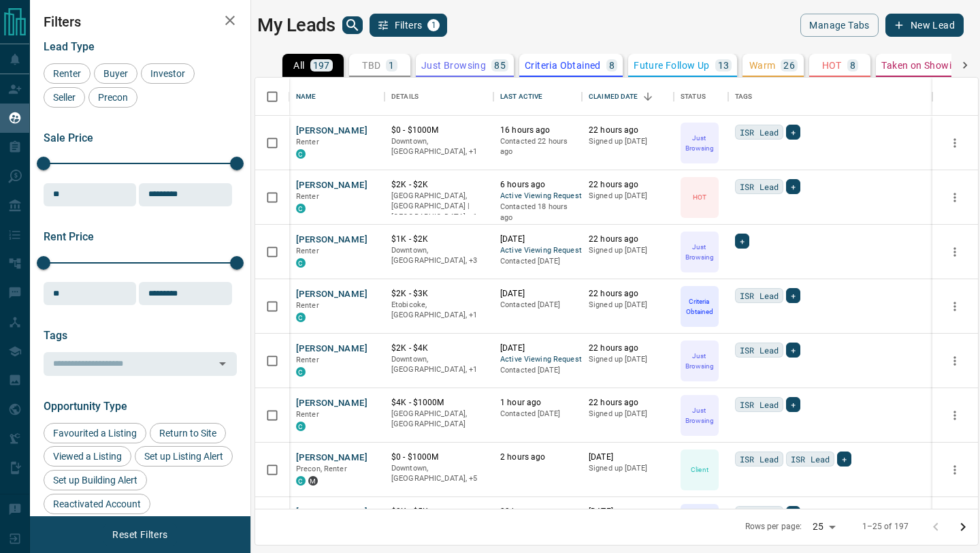 This screenshot has width=980, height=553. What do you see at coordinates (439, 348) in the screenshot?
I see `p: $2K - $4K` at bounding box center [439, 348].